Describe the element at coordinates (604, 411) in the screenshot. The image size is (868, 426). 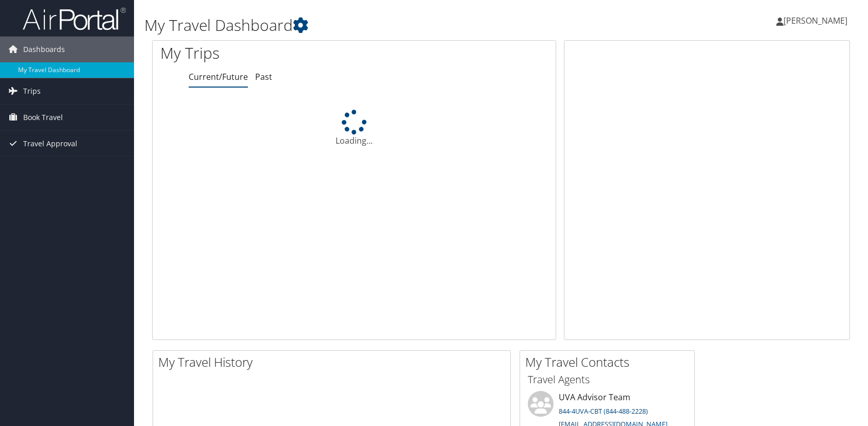
I see `a: 844-4UVA-CBT (844-488-2228)` at that location.